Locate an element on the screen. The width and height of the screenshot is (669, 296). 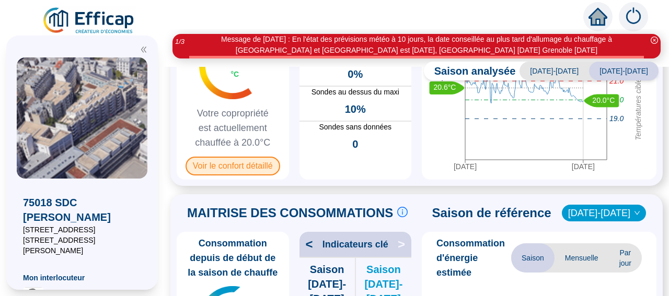
i: 1 / 3 is located at coordinates (180, 41).